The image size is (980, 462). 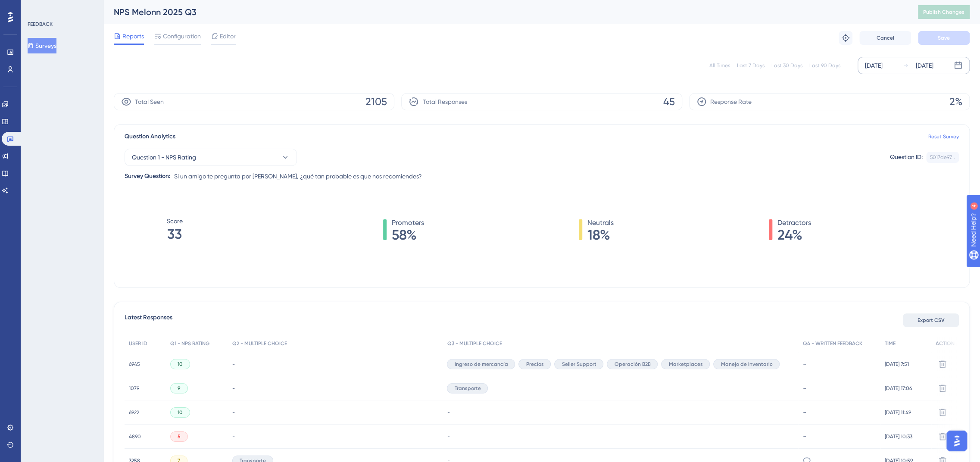 I want to click on a: Reset Survey, so click(x=943, y=136).